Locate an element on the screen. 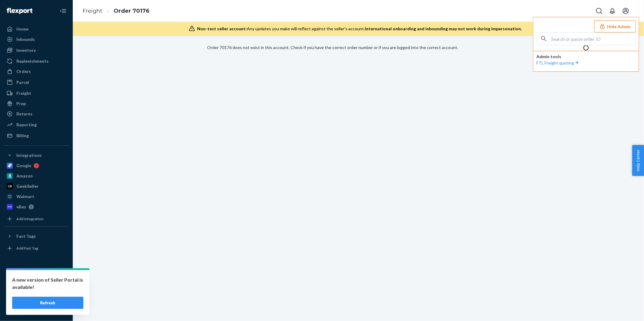  div: Walmart is located at coordinates (25, 197).